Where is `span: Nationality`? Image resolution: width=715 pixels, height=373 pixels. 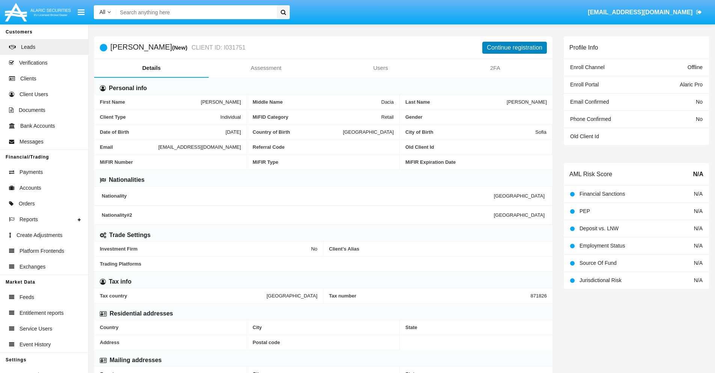
span: Nationality is located at coordinates (298, 196).